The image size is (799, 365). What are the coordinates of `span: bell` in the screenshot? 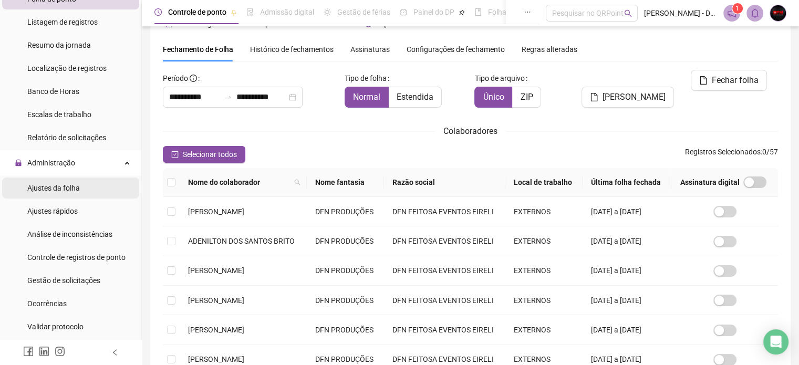 It's located at (755, 13).